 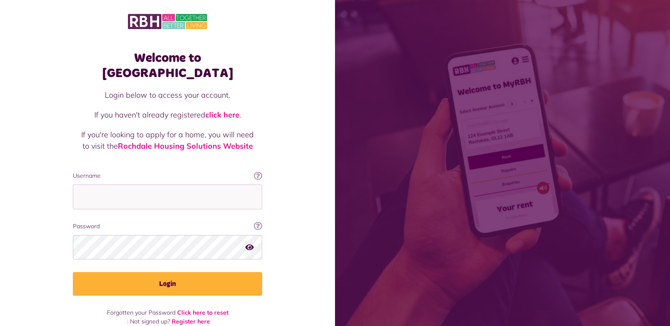 What do you see at coordinates (141, 312) in the screenshot?
I see `span: Forgotten your Password` at bounding box center [141, 312].